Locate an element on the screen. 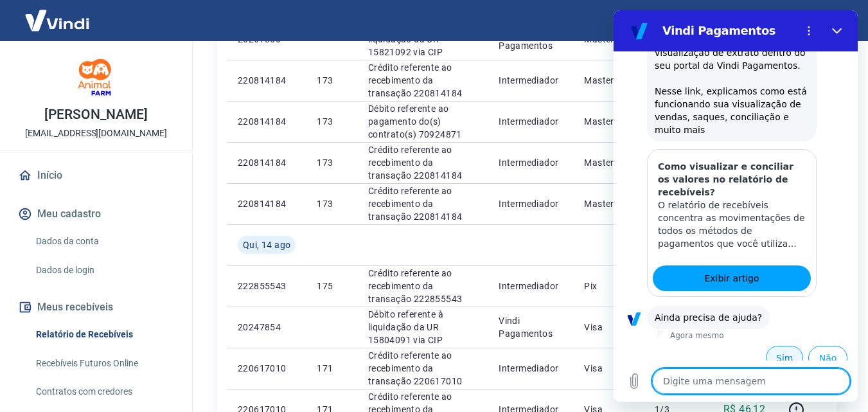 Image resolution: width=868 pixels, height=412 pixels. a: Relatório de Recebíveis is located at coordinates (103, 334).